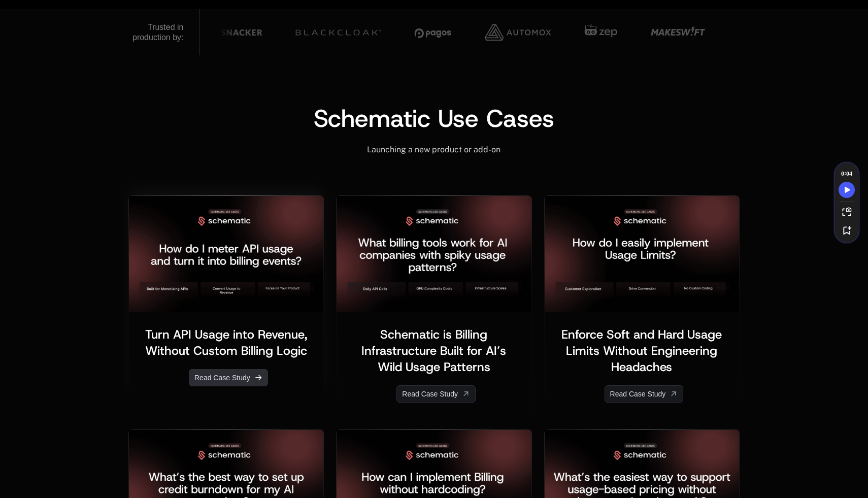 Image resolution: width=868 pixels, height=498 pixels. I want to click on span: Schematic is Billing Infrastructure Built for AI’s Wild Usage Patterns, so click(436, 350).